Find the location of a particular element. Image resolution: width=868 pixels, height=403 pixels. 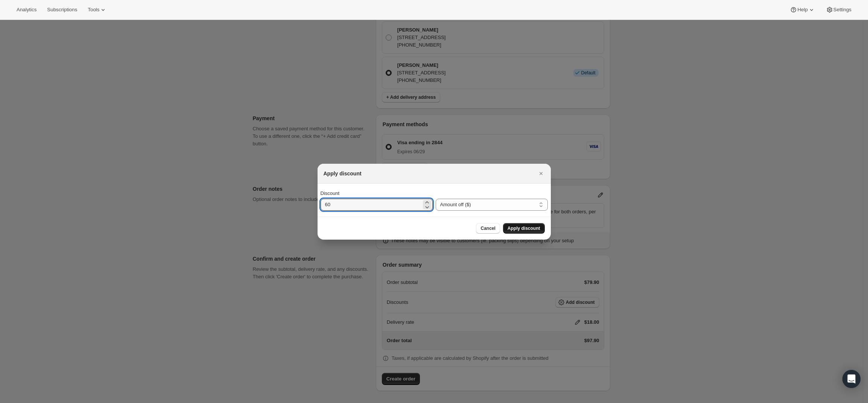

button: Analytics is located at coordinates (26, 10).